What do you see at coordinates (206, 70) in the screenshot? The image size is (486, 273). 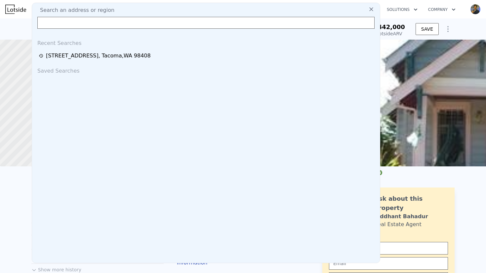 I see `div: Saved Searches` at bounding box center [206, 70].